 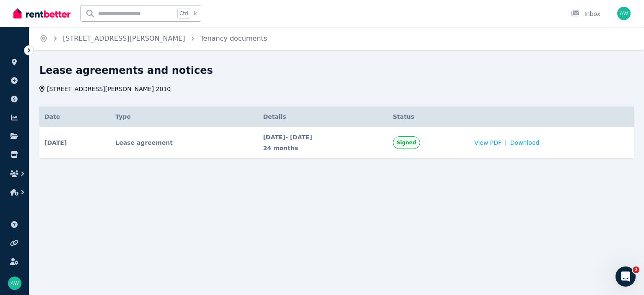 What do you see at coordinates (428, 116) in the screenshot?
I see `th: Status` at bounding box center [428, 116].